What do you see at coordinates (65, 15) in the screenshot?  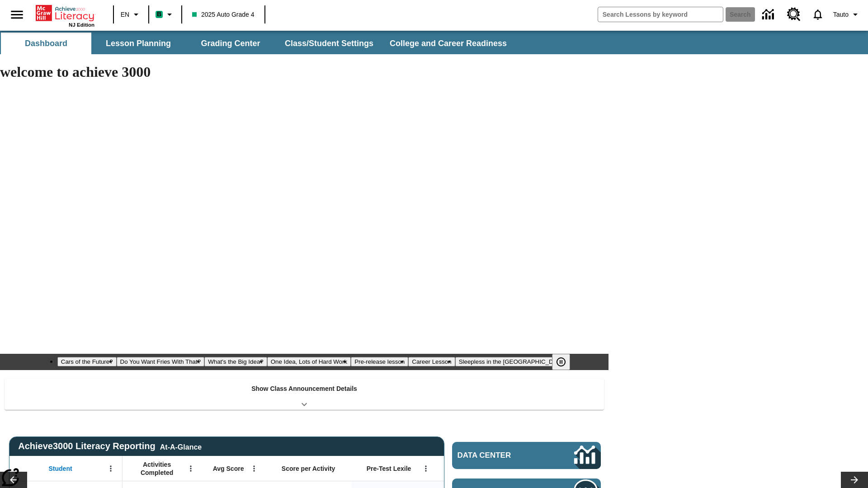 I see `div: Home` at bounding box center [65, 15].